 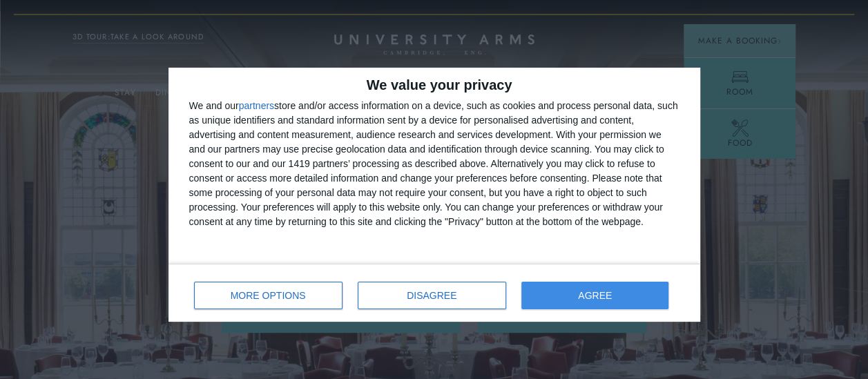 What do you see at coordinates (256, 106) in the screenshot?
I see `button: partners` at bounding box center [256, 106].